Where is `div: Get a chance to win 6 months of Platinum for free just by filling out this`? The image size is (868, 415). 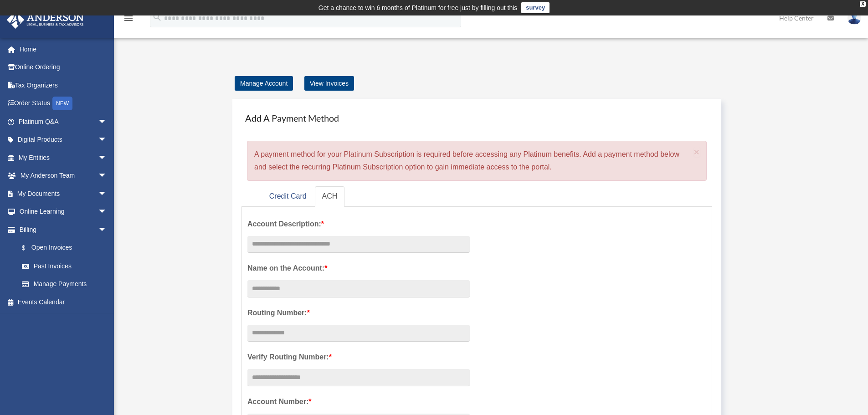
div: Get a chance to win 6 months of Platinum for free just by filling out this is located at coordinates (418, 8).